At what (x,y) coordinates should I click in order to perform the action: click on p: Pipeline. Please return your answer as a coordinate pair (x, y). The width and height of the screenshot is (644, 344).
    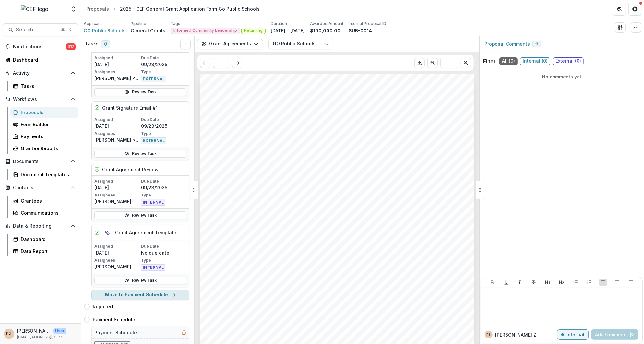
    Looking at the image, I should click on (138, 23).